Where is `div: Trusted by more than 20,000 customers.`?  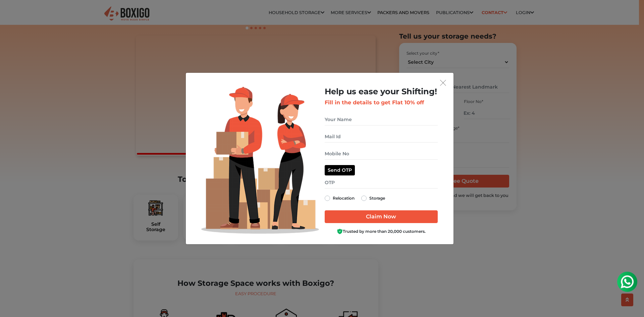 div: Trusted by more than 20,000 customers. is located at coordinates (381, 231).